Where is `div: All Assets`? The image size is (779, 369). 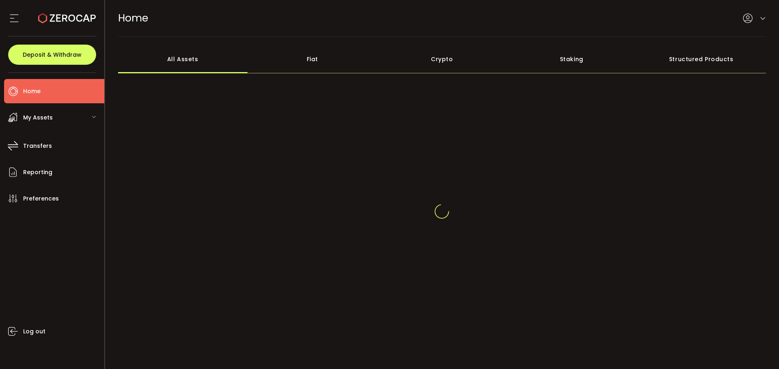 div: All Assets is located at coordinates (183, 59).